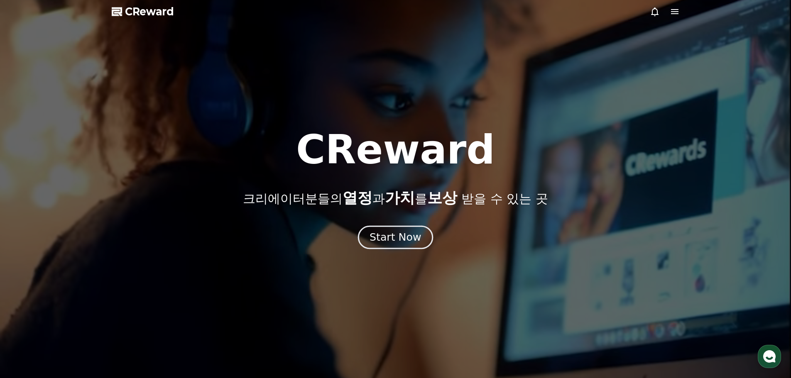  I want to click on div: Start Now, so click(395, 237).